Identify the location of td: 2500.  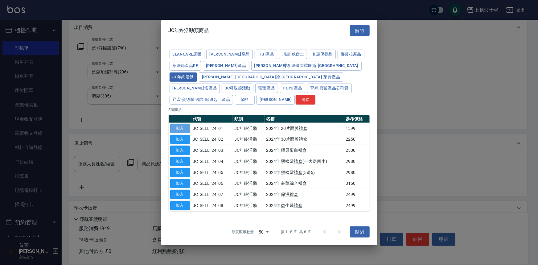
(357, 150).